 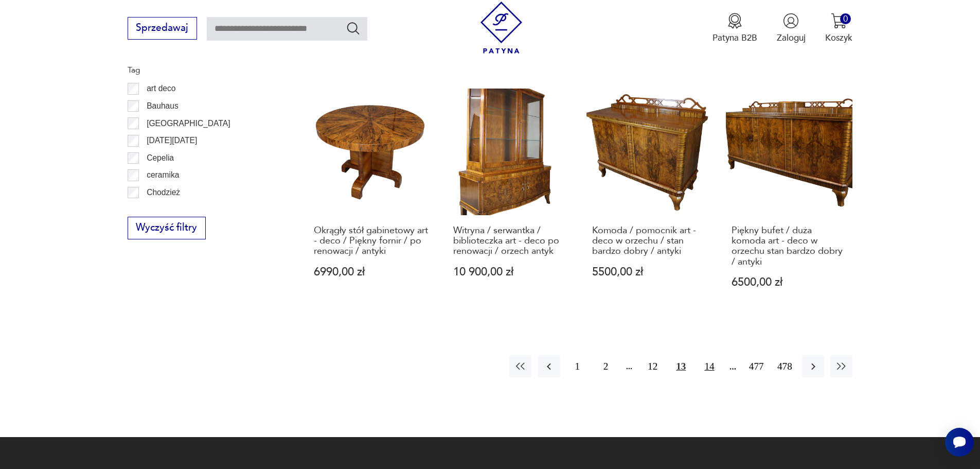 I want to click on img: Ikona koszyka, so click(x=838, y=20).